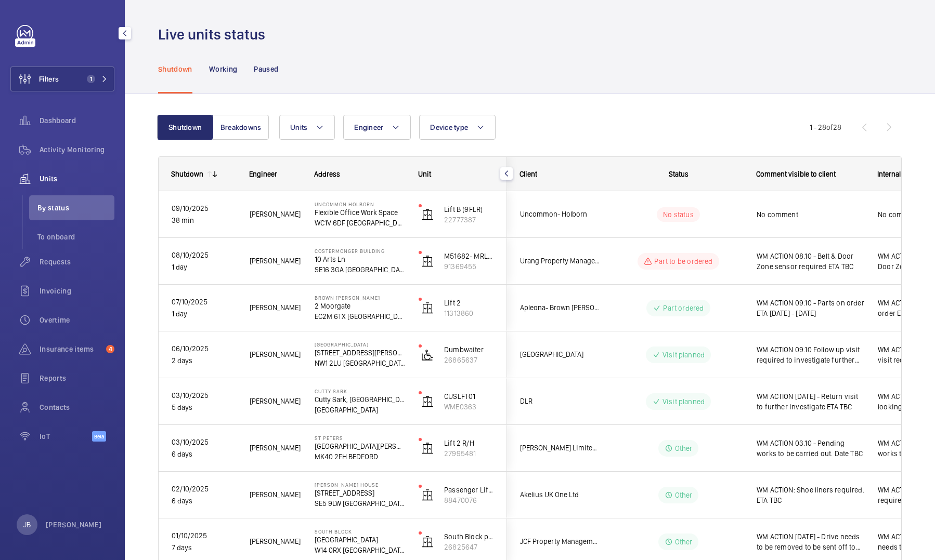 The width and height of the screenshot is (935, 560). I want to click on p: Lift 2, so click(469, 303).